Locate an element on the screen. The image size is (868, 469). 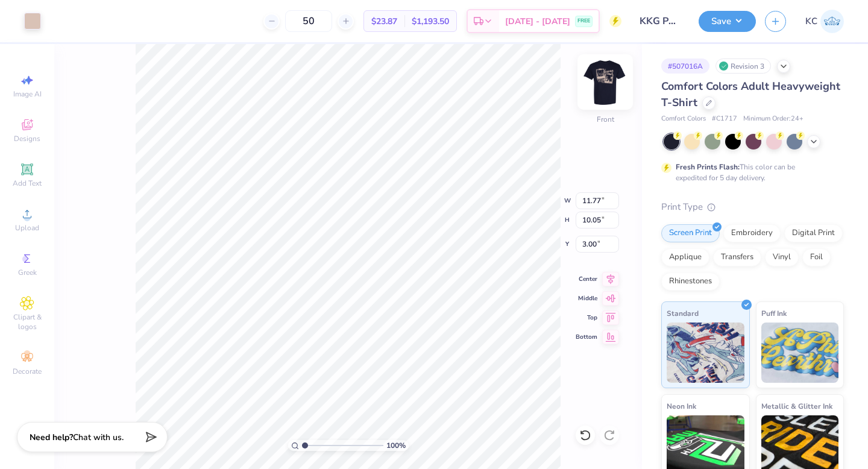
div: Digital Print is located at coordinates (813, 234).